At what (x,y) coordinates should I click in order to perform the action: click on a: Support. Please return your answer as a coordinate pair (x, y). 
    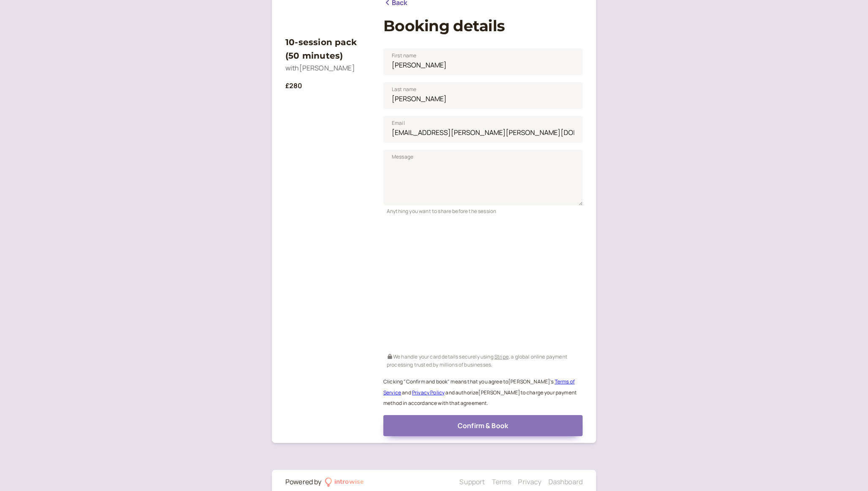
    Looking at the image, I should click on (472, 482).